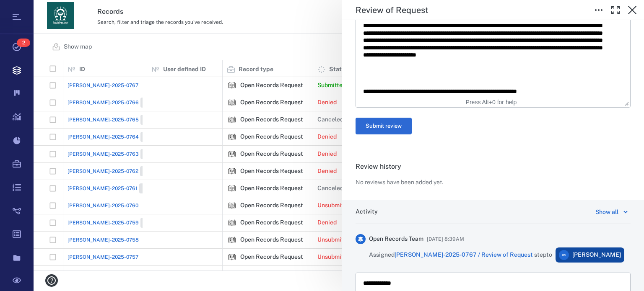 The width and height of the screenshot is (644, 291). What do you see at coordinates (564, 255) in the screenshot?
I see `div: R S` at bounding box center [564, 255].